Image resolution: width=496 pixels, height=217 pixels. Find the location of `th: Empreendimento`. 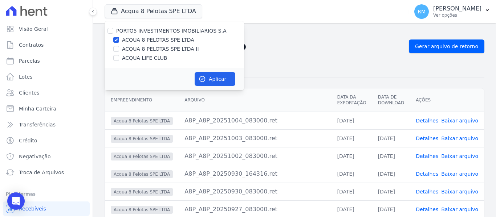

th: Empreendimento is located at coordinates (142, 100).